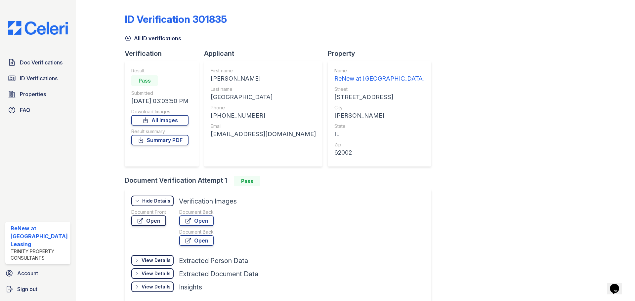  Describe the element at coordinates (38, 289) in the screenshot. I see `button: Sign out` at that location.